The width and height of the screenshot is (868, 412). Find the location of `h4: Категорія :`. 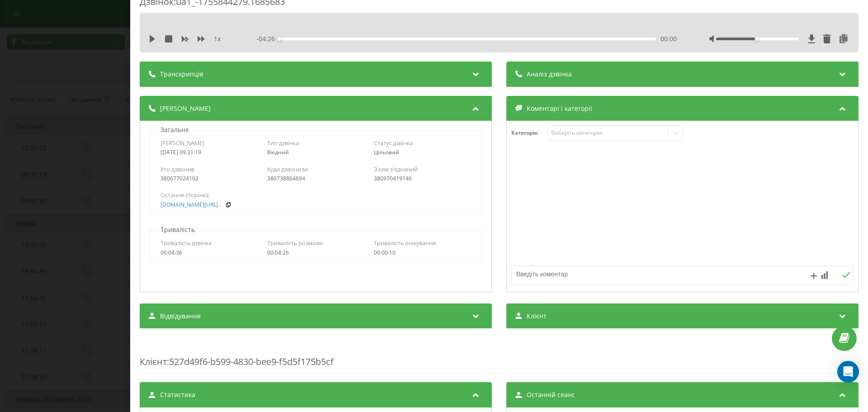

h4: Категорія : is located at coordinates (529, 133).